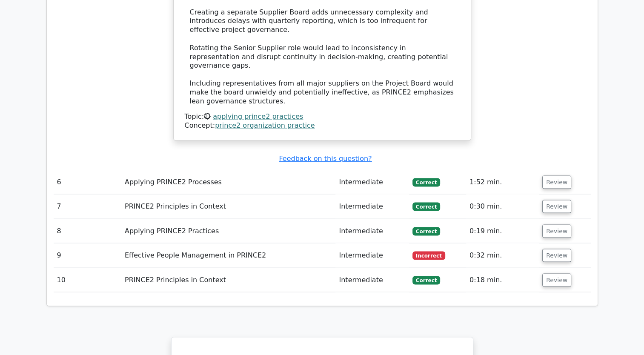 This screenshot has width=644, height=355. What do you see at coordinates (502, 182) in the screenshot?
I see `td: 1:52 min.` at bounding box center [502, 182].